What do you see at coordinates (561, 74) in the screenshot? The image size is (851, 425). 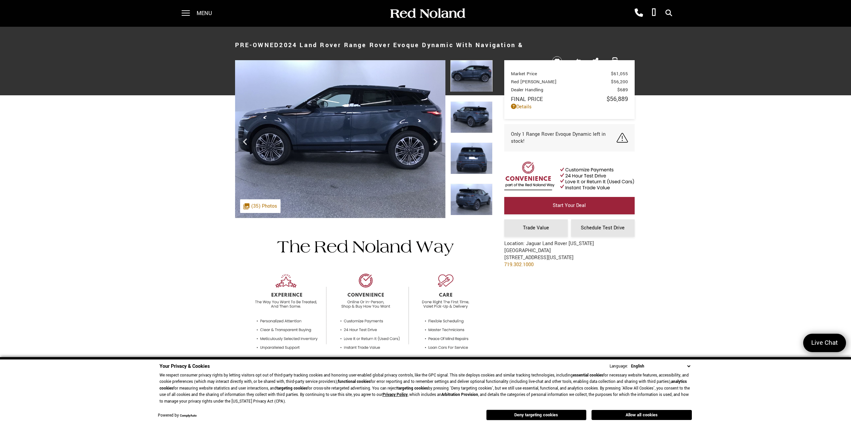 I see `span: Market Price` at bounding box center [561, 74].